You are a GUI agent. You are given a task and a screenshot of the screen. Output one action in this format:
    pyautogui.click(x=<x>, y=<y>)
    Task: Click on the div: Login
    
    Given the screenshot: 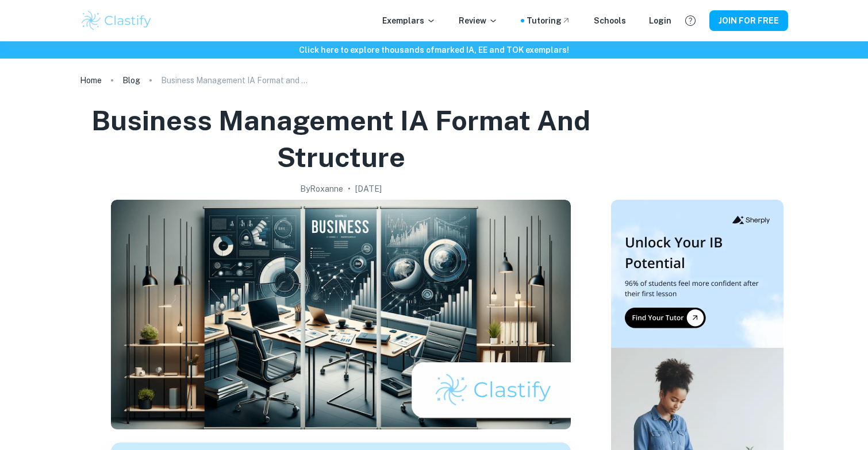 What is the action you would take?
    pyautogui.click(x=660, y=21)
    